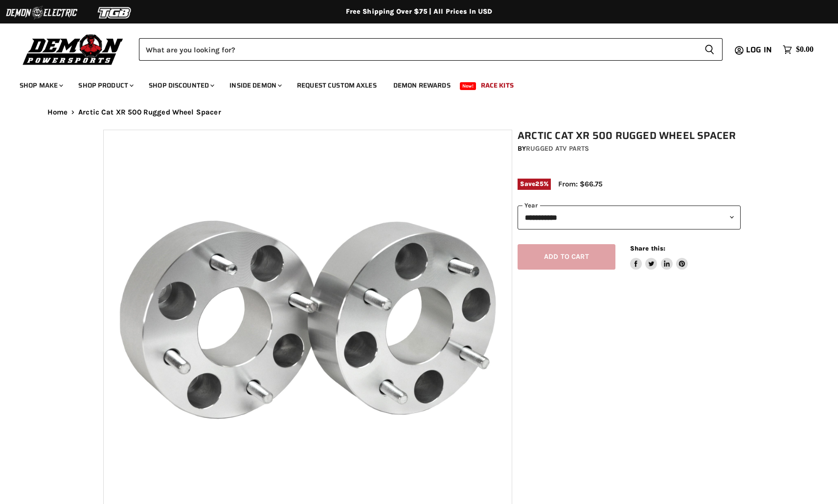 The image size is (838, 504). I want to click on h1: Arctic Cat XR 500 Rugged Wheel Spacer, so click(629, 136).